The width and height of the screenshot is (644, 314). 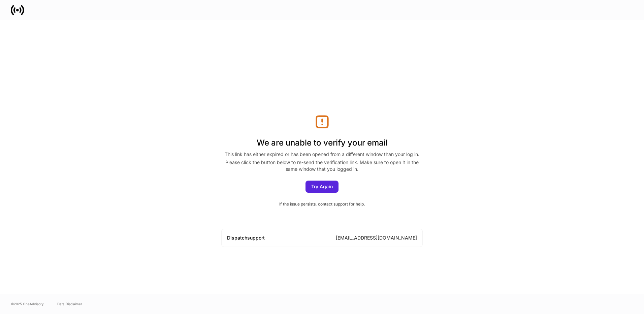 I want to click on h1: We are unable to verify your email, so click(x=322, y=140).